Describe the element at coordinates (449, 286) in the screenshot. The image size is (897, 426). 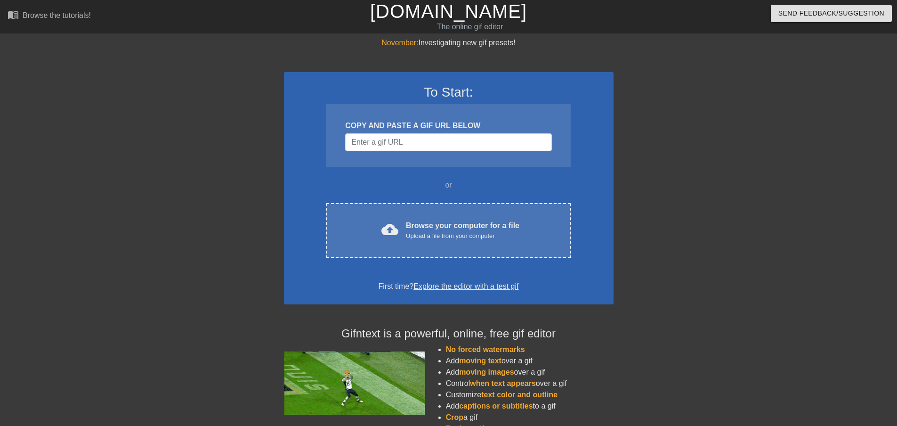
I see `div: First time?` at that location.